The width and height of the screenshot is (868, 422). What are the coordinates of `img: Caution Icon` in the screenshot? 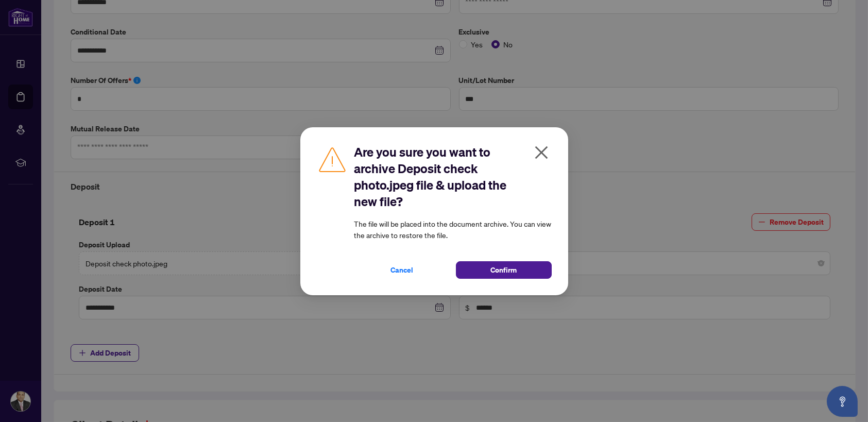 It's located at (332, 160).